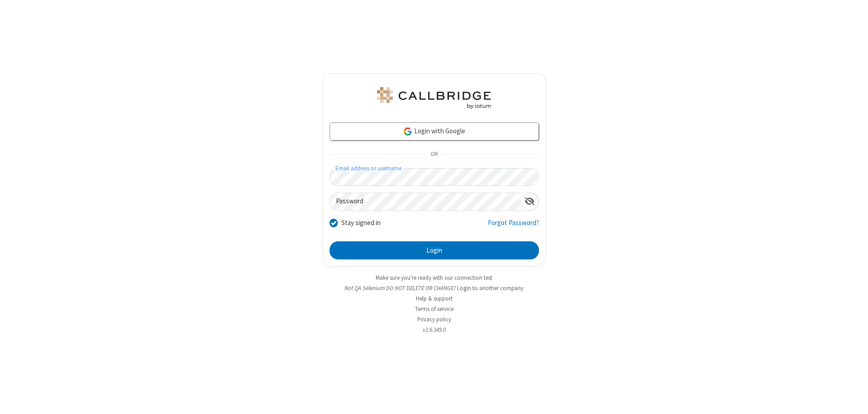  What do you see at coordinates (434, 132) in the screenshot?
I see `a: Login with Google` at bounding box center [434, 132].